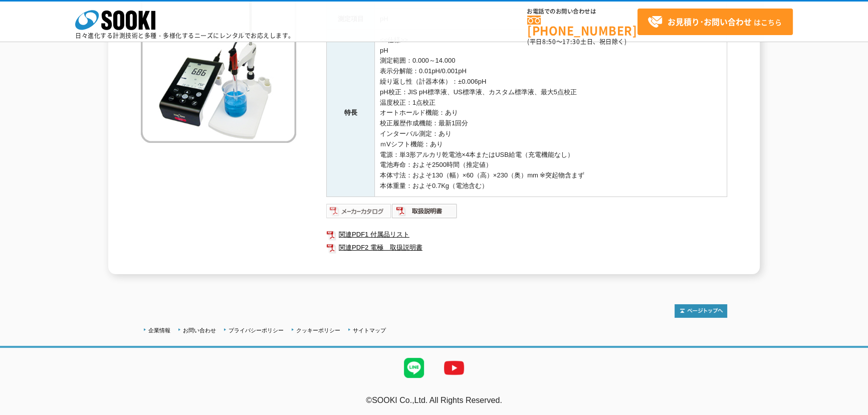 This screenshot has width=868, height=415. Describe the element at coordinates (716, 22) in the screenshot. I see `a: お見積り･お問い合わせはこちら` at that location.